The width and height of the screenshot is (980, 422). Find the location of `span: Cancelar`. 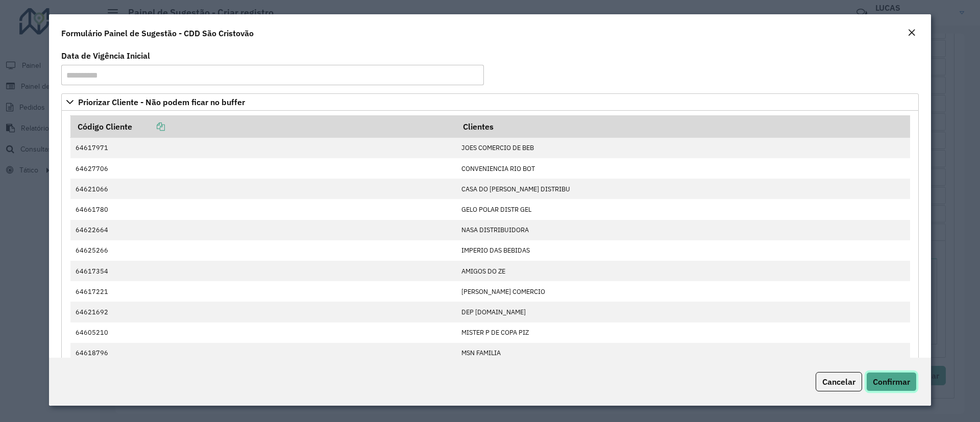

span: Cancelar is located at coordinates (839, 382).